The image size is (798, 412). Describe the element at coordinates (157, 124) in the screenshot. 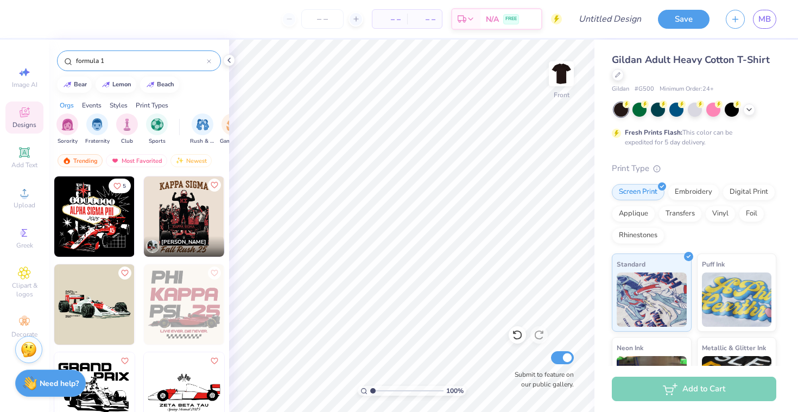

I see `img: Sports Image` at that location.